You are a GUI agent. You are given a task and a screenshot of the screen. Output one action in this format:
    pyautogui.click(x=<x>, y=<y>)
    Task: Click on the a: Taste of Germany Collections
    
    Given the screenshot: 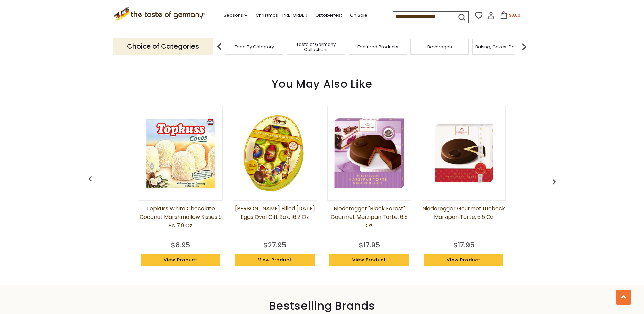 What is the action you would take?
    pyautogui.click(x=316, y=47)
    